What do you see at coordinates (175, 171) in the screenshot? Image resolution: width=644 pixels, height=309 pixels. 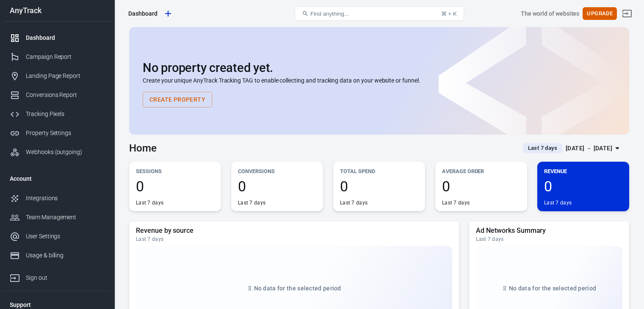 I see `p: Sessions` at bounding box center [175, 171].